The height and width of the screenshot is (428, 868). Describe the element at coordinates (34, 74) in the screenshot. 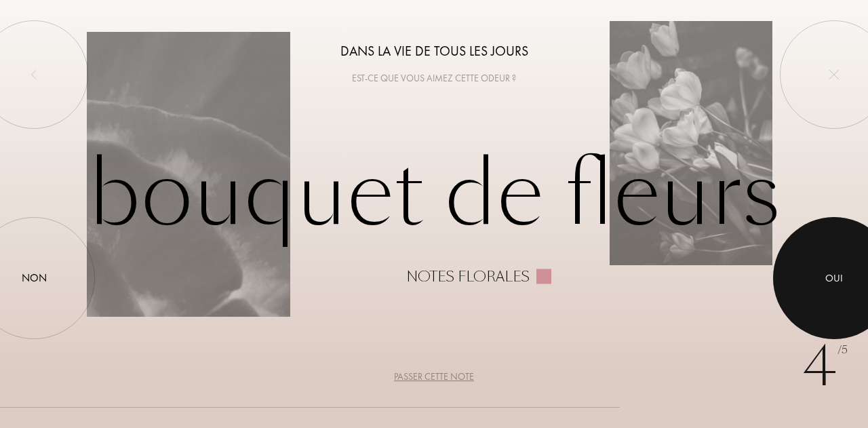

I see `img: left_onboard.svg` at that location.